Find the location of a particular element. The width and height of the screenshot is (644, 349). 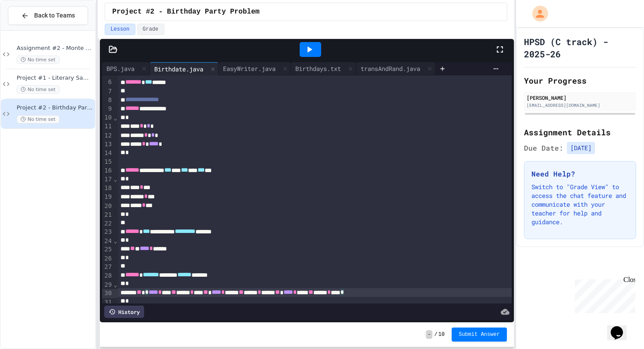

h1: HPSD (C track) - 2025-26 is located at coordinates (580, 48).